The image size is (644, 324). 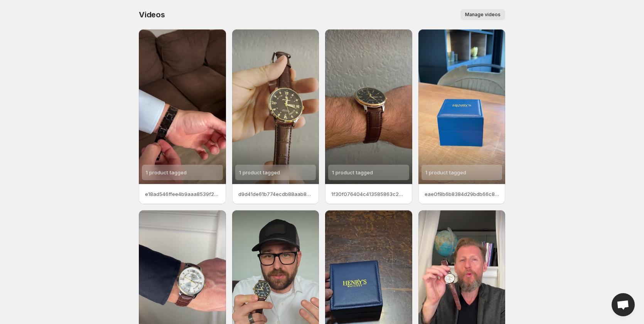 What do you see at coordinates (369, 194) in the screenshot?
I see `p: 1f30f076404c413585863c2093e96ead` at bounding box center [369, 194].